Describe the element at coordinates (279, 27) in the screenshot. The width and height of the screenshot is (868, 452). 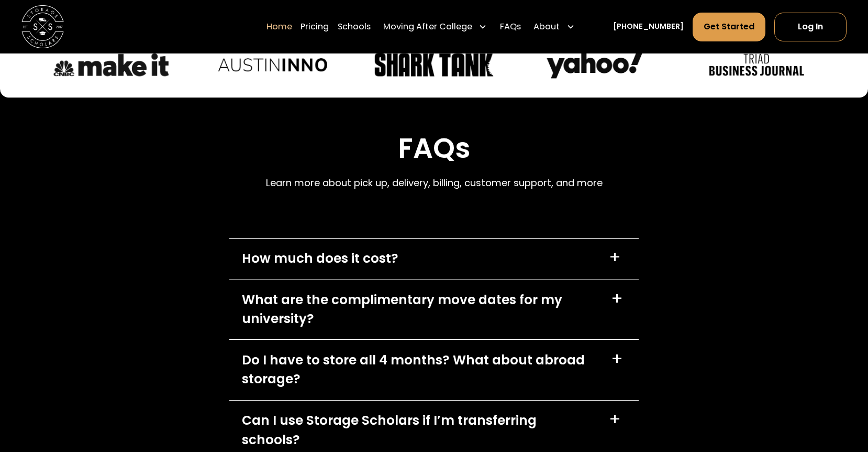
I see `a: Home` at that location.